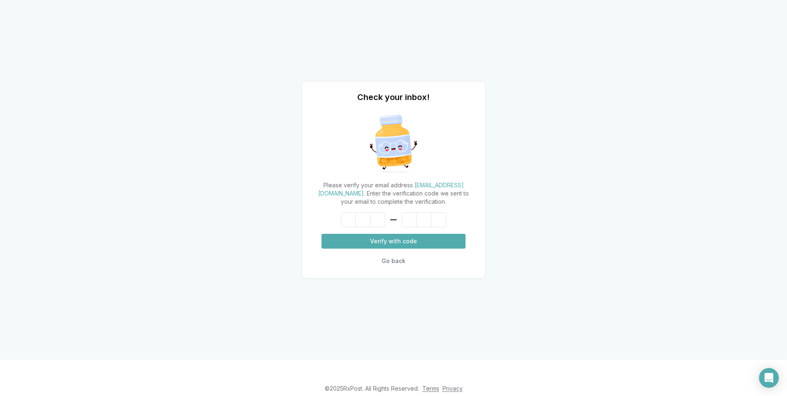 The height and width of the screenshot is (396, 787). Describe the element at coordinates (394, 193) in the screenshot. I see `div: Please verify your email address . Enter the verification code we sent to your email to complete ...` at that location.